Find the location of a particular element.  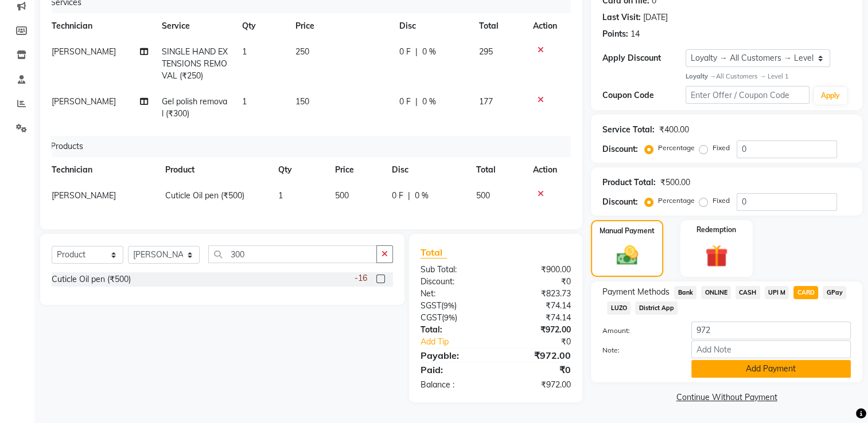

div: ₹900.00 is located at coordinates (537, 270).